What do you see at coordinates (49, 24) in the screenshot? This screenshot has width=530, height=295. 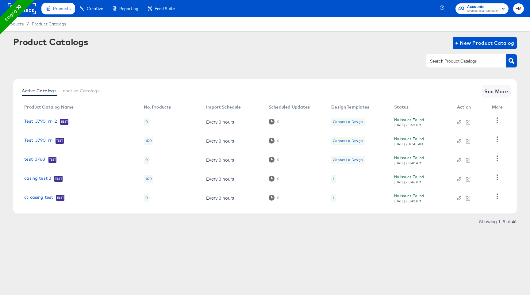 I see `span: Product Catalogs` at bounding box center [49, 24].